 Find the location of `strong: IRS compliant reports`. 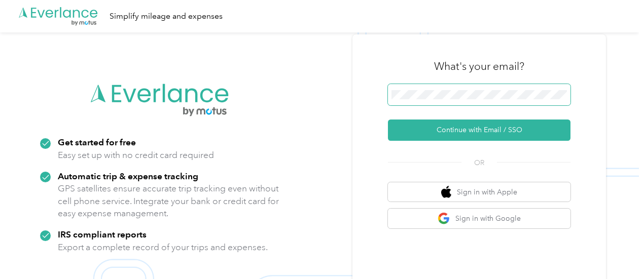

strong: IRS compliant reports is located at coordinates (102, 234).